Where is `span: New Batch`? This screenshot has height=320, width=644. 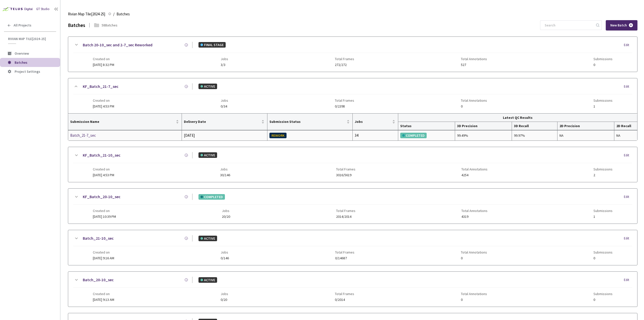
span: New Batch is located at coordinates (619, 25).